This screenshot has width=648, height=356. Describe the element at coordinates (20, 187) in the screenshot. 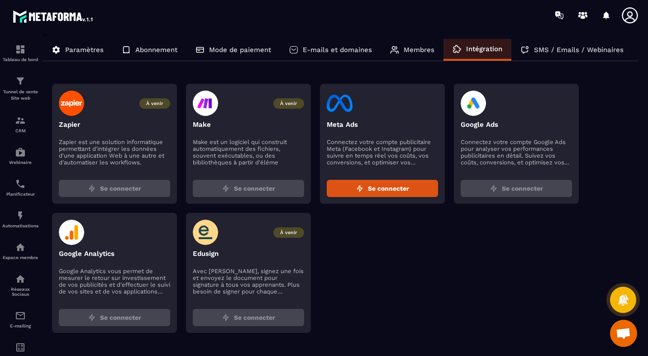

I see `a: schedulerschedulerPlanificateur` at that location.